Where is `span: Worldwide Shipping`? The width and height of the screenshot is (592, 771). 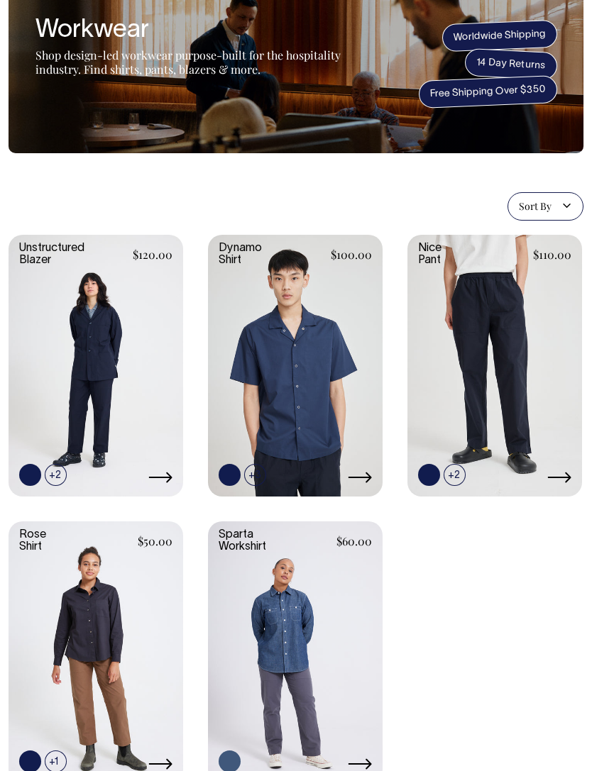 span: Worldwide Shipping is located at coordinates (499, 36).